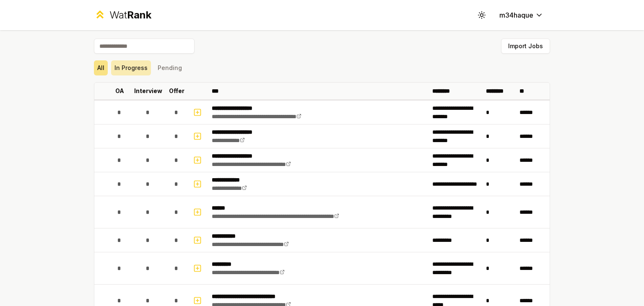 This screenshot has height=306, width=644. I want to click on a: WatRank, so click(122, 15).